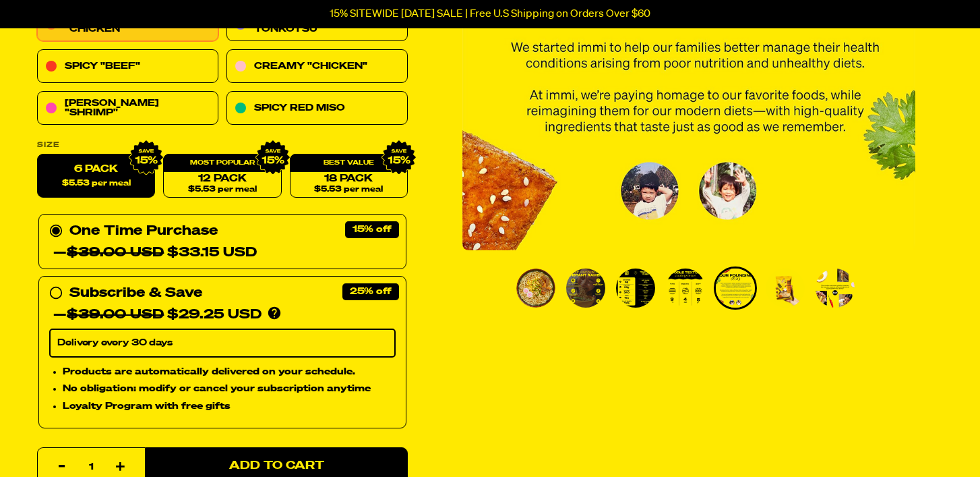  I want to click on div: — $33.15 USD, so click(155, 253).